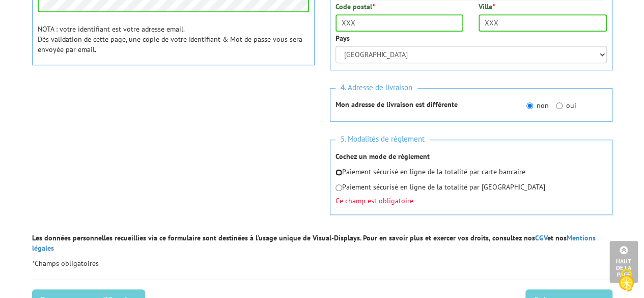 Image resolution: width=644 pixels, height=298 pixels. What do you see at coordinates (487, 7) in the screenshot?
I see `label: Ville` at bounding box center [487, 7].